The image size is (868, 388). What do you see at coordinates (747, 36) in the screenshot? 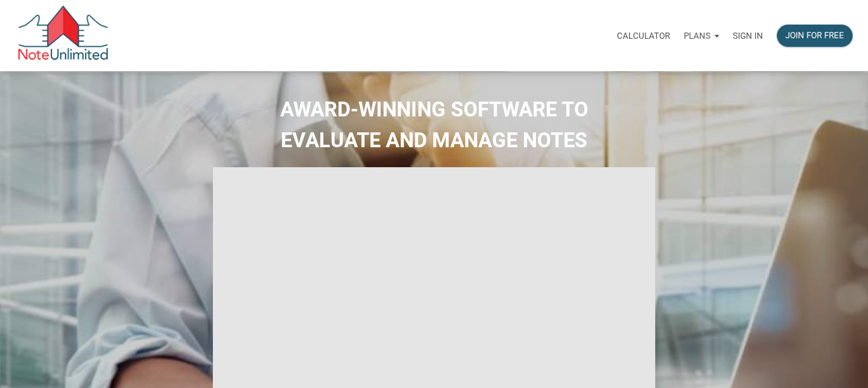
I see `p: Sign in` at bounding box center [747, 36].